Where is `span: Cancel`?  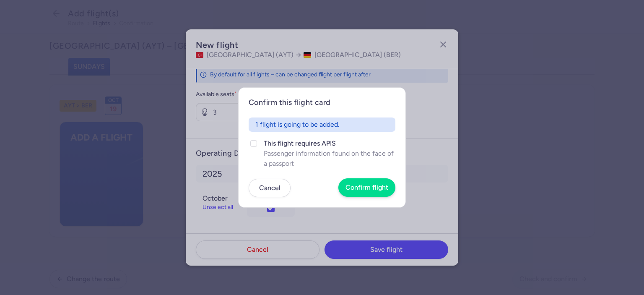
span: Cancel is located at coordinates (270, 188).